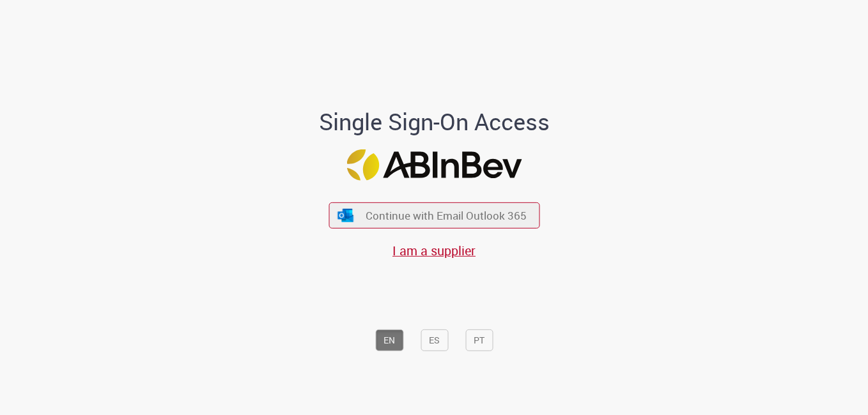  I want to click on button: EN, so click(389, 341).